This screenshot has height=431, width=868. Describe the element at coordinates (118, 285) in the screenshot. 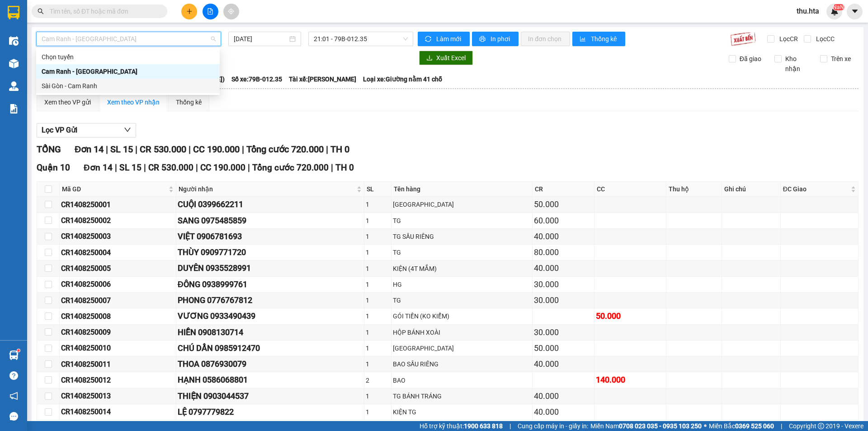

I see `td: CR1408250006` at that location.